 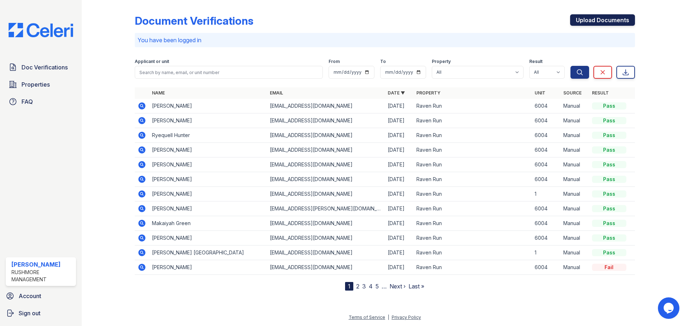 I want to click on a: Source, so click(x=572, y=93).